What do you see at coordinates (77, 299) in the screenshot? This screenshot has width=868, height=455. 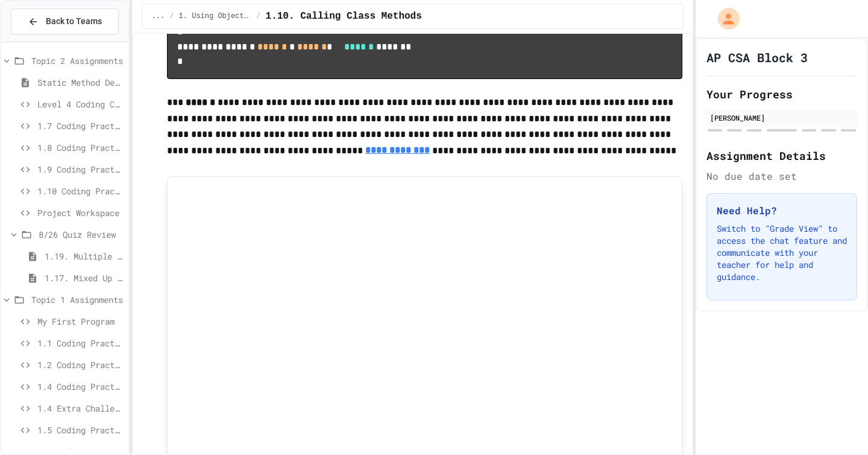 I see `span: Topic 1 Assignments` at bounding box center [77, 299].